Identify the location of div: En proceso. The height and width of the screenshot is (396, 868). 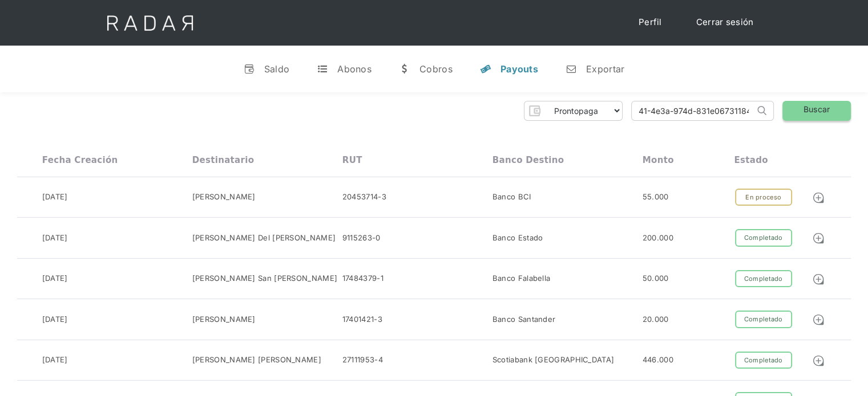
(764, 197).